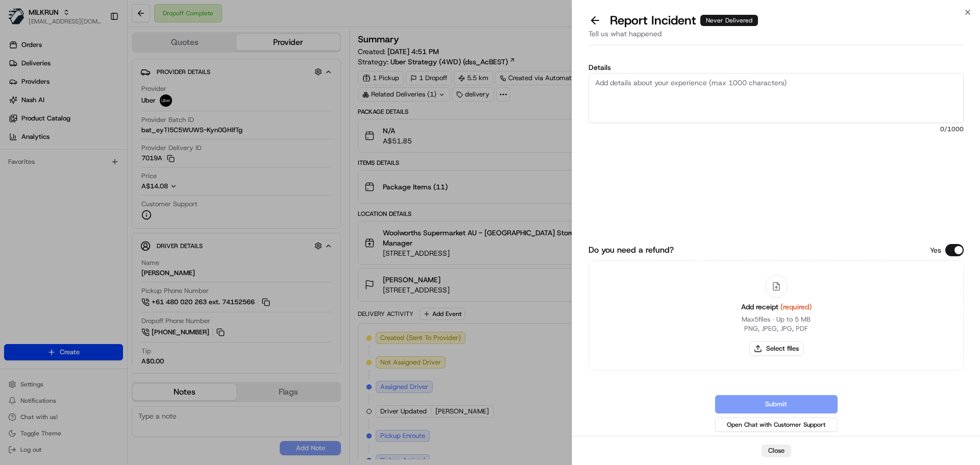 Image resolution: width=980 pixels, height=465 pixels. Describe the element at coordinates (776, 129) in the screenshot. I see `span: 0 /1000` at that location.